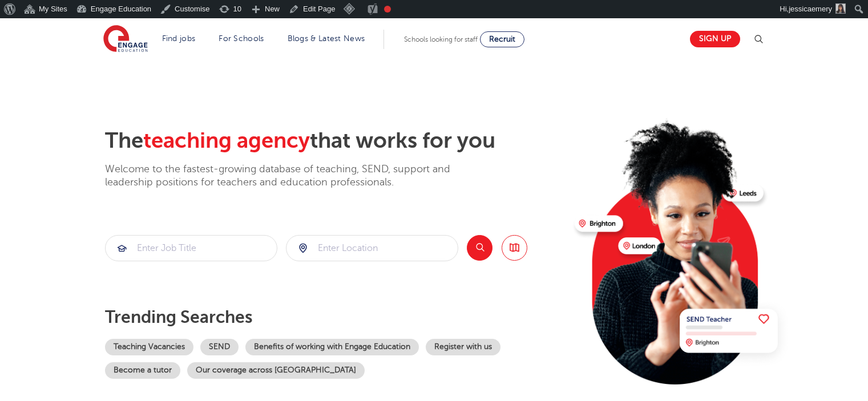 Image resolution: width=868 pixels, height=401 pixels. I want to click on span: Schools looking for staff, so click(440, 39).